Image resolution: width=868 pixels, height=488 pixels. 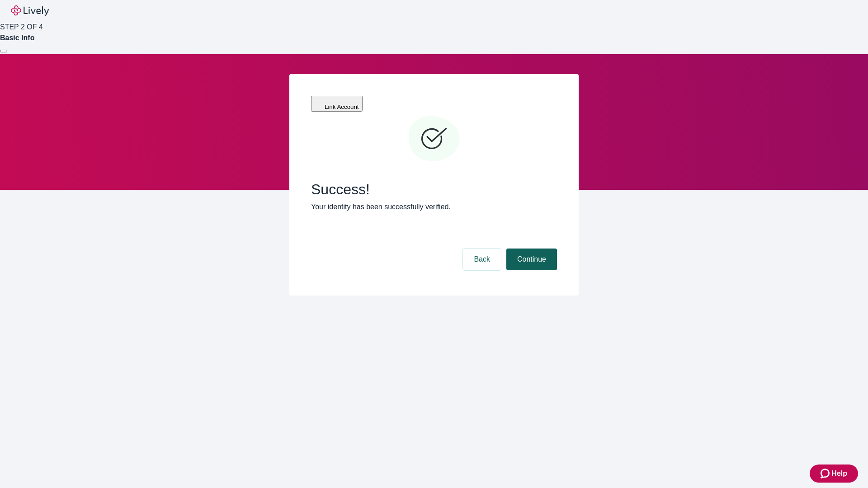 I want to click on svg: Zendesk support icon, so click(x=826, y=474).